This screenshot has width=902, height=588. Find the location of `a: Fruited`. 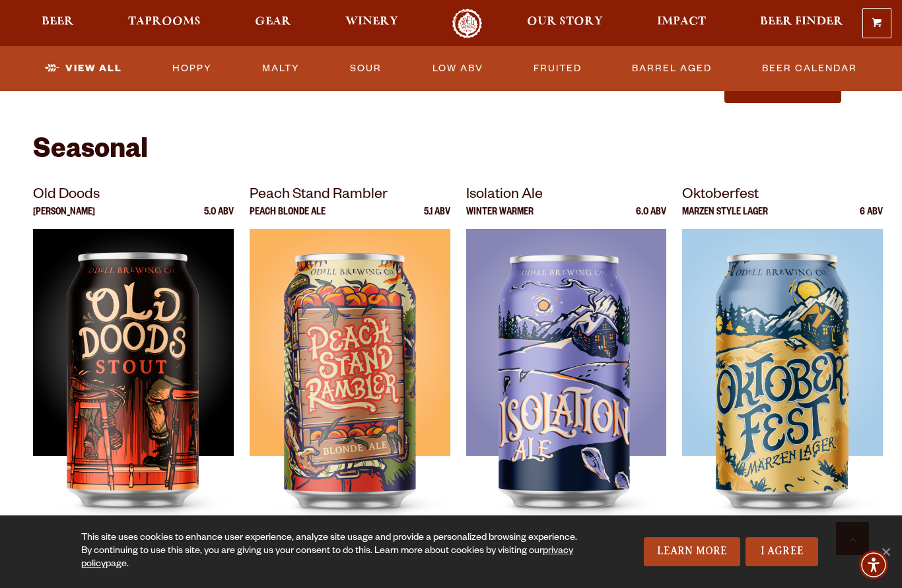

a: Fruited is located at coordinates (557, 68).